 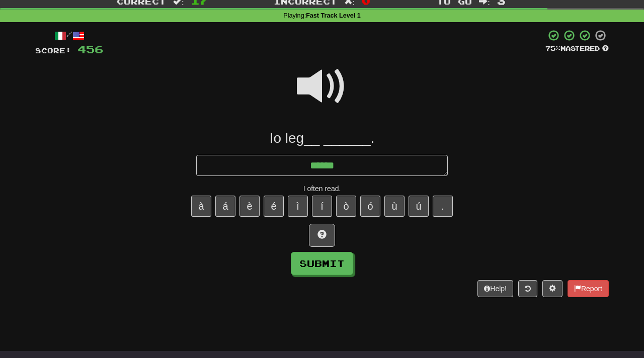 I want to click on button: è, so click(x=250, y=206).